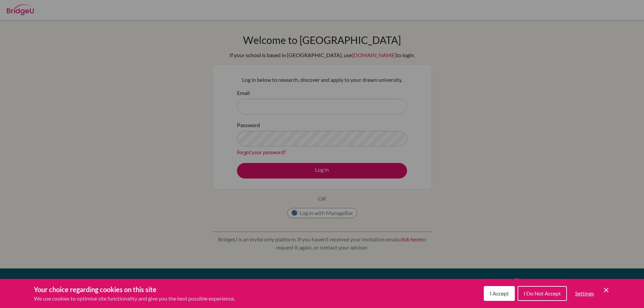  I want to click on span: Settings, so click(585, 293).